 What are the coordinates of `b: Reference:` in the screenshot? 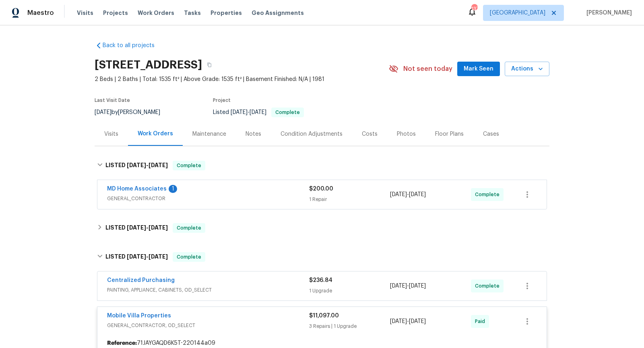 It's located at (122, 343).